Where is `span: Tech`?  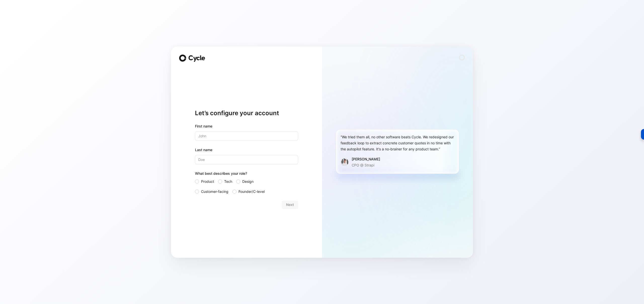
span: Tech is located at coordinates (228, 182).